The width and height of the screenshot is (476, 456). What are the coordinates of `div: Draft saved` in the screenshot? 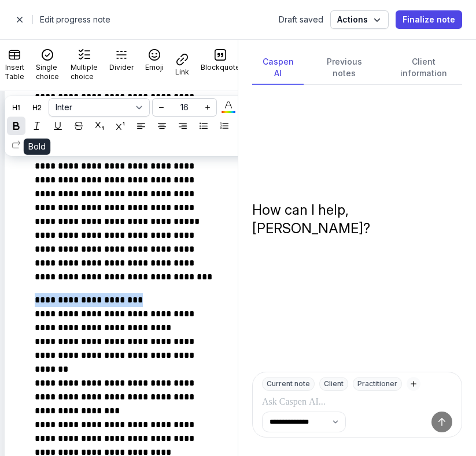 It's located at (301, 20).